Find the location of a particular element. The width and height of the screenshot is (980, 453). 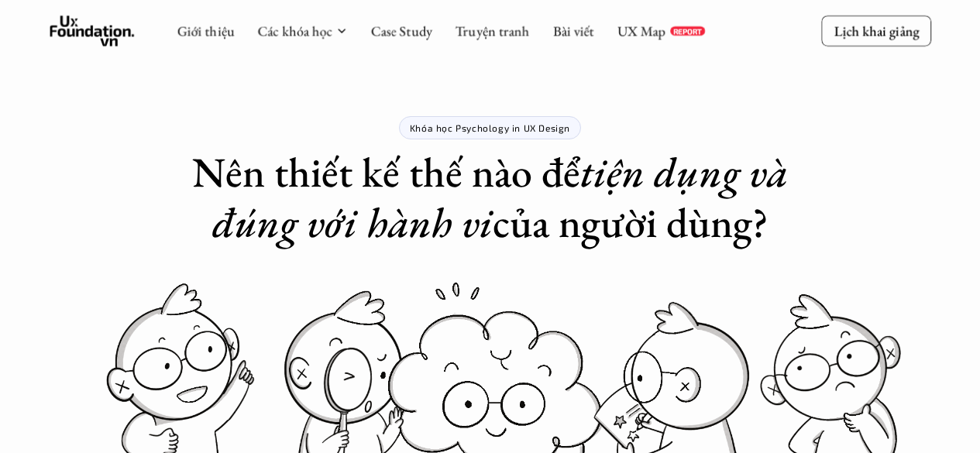

p: Khóa học Psychology in UX Design is located at coordinates (490, 128).